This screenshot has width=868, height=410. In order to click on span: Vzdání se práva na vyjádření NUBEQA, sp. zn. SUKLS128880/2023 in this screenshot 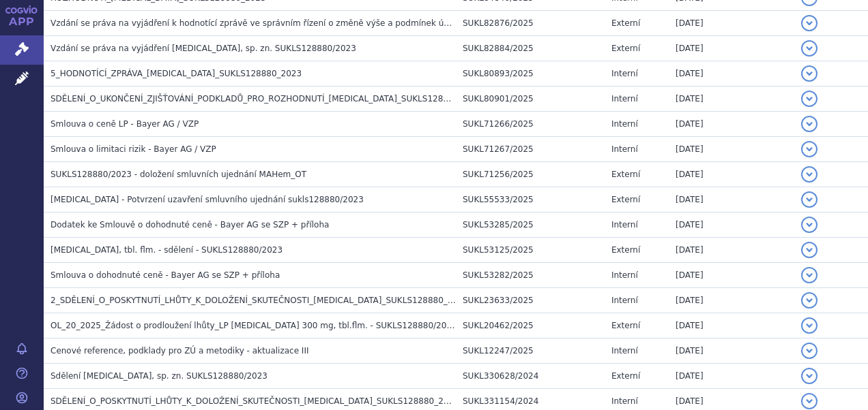, I will do `click(203, 48)`.